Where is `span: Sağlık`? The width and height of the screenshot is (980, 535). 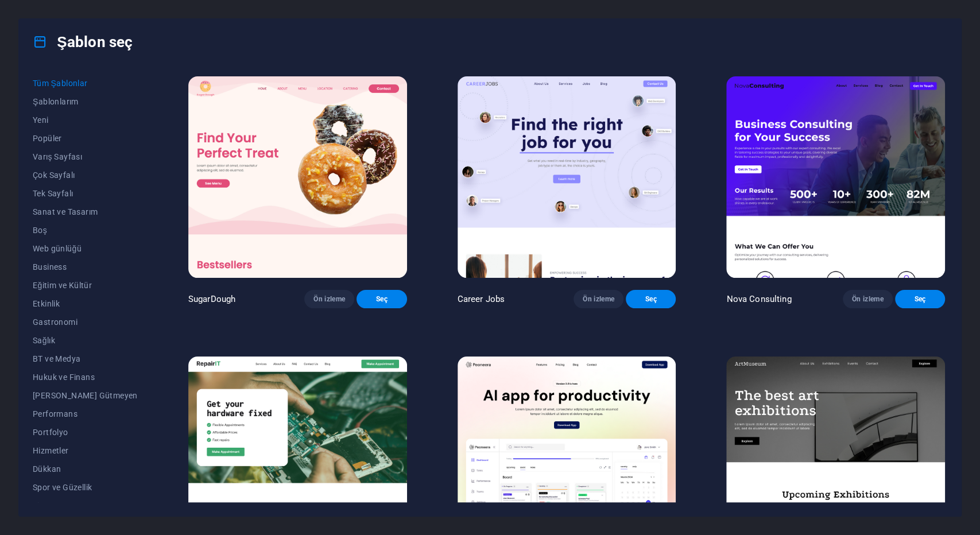
span: Sağlık is located at coordinates (85, 340).